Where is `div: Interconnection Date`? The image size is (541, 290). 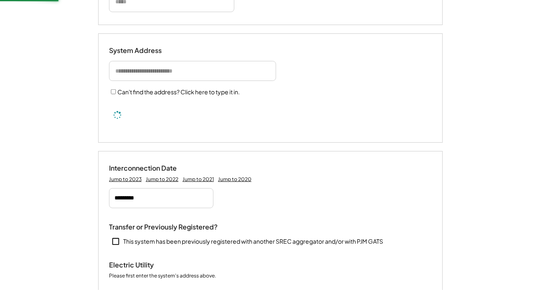 div: Interconnection Date is located at coordinates (151, 168).